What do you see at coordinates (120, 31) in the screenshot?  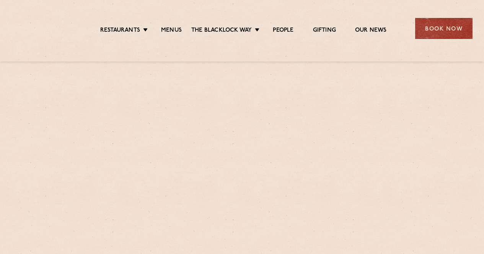 I see `a: Restaurants` at bounding box center [120, 31].